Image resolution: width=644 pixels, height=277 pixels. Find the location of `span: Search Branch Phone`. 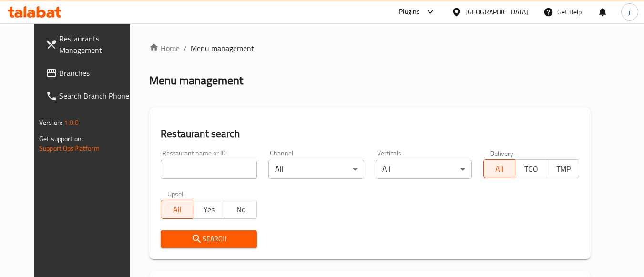

span: Search Branch Phone is located at coordinates (97, 96).